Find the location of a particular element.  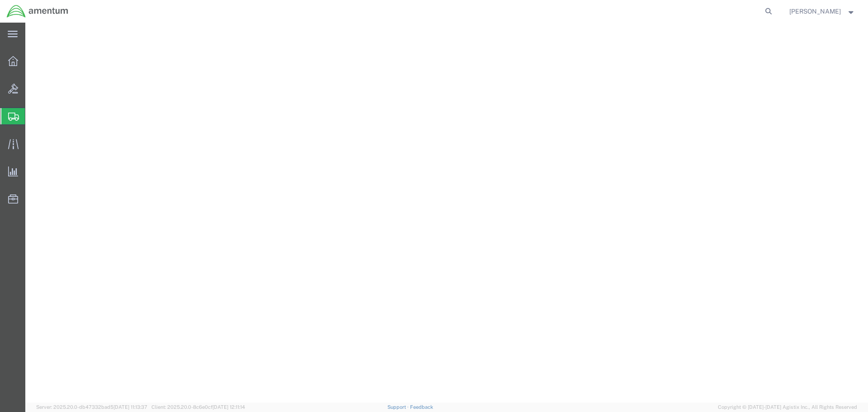

span: Nick Riddle is located at coordinates (815, 11).